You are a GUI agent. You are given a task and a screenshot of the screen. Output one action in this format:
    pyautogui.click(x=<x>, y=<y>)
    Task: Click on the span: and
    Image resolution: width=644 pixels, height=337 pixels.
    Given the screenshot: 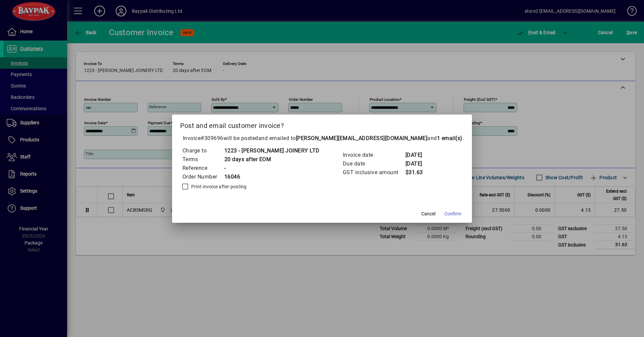 What is the action you would take?
    pyautogui.click(x=445, y=138)
    